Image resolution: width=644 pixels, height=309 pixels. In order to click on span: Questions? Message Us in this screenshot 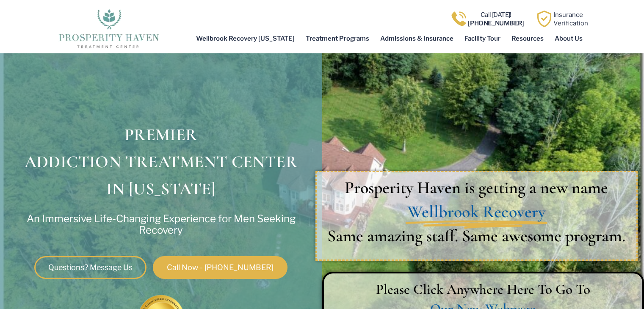, I will do `click(90, 267)`.